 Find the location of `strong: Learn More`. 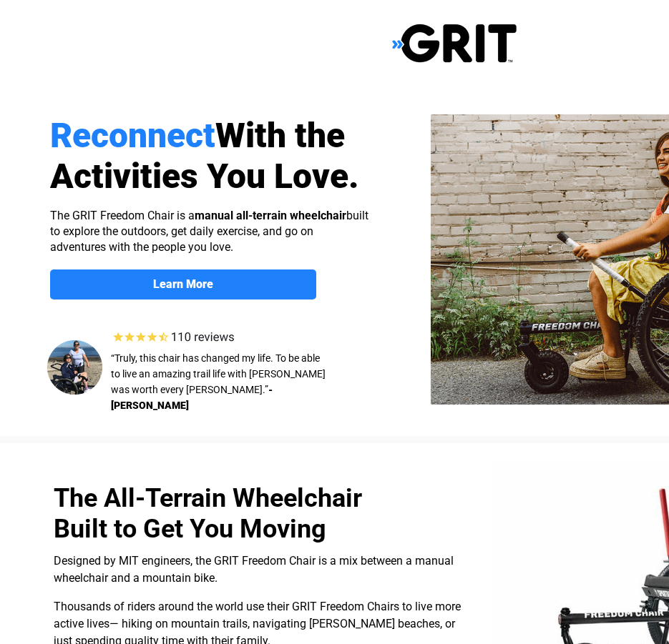

strong: Learn More is located at coordinates (183, 284).